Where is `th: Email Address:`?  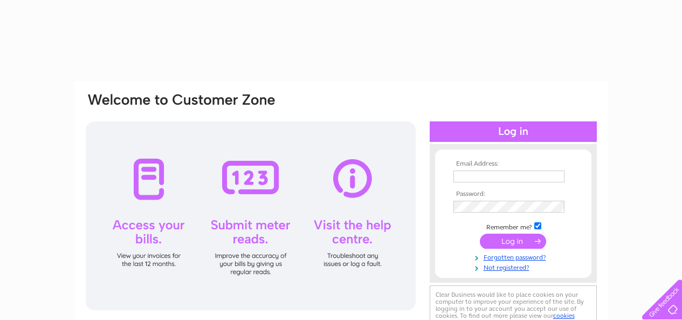 th: Email Address: is located at coordinates (514, 164).